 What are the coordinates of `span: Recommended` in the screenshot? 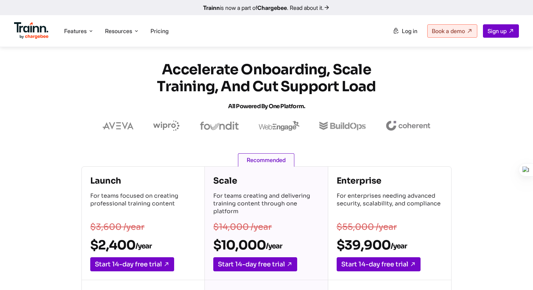 It's located at (266, 160).